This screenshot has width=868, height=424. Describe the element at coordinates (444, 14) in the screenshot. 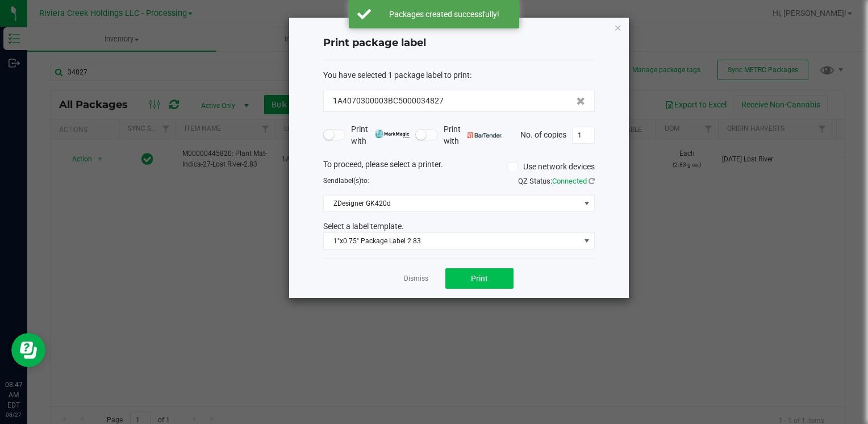

I see `div: Packages created successfully!` at that location.